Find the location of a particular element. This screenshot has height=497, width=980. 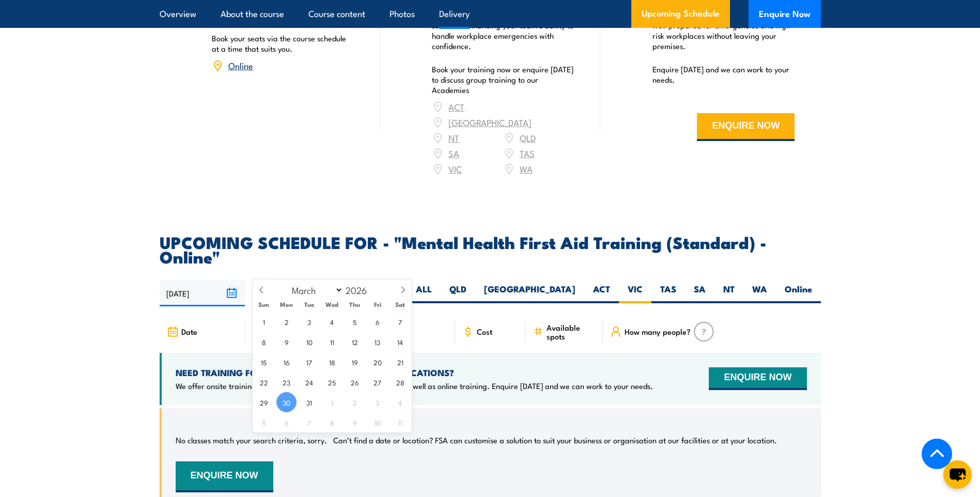

input: From date is located at coordinates (202, 293).